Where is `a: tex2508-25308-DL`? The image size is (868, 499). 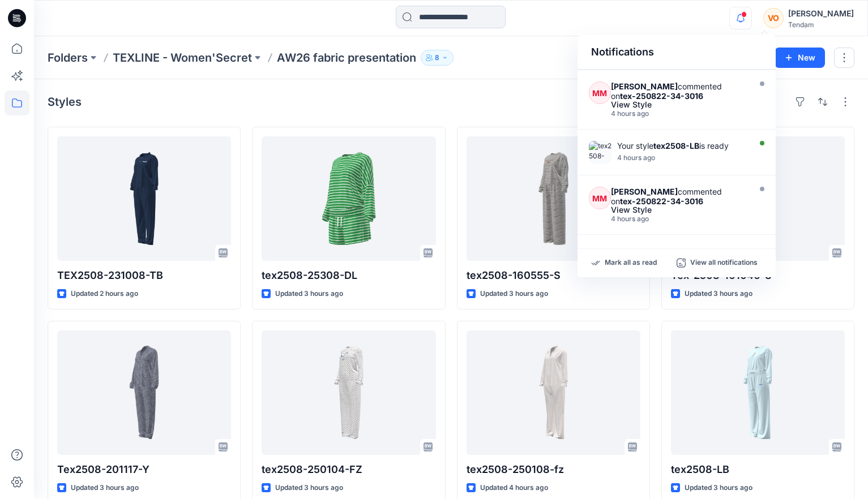 a: tex2508-25308-DL is located at coordinates (348, 199).